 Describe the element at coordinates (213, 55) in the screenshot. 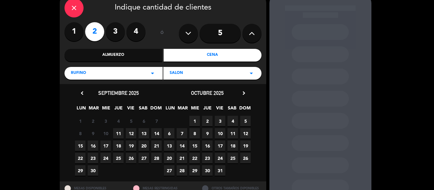

I see `div: Cena` at that location.